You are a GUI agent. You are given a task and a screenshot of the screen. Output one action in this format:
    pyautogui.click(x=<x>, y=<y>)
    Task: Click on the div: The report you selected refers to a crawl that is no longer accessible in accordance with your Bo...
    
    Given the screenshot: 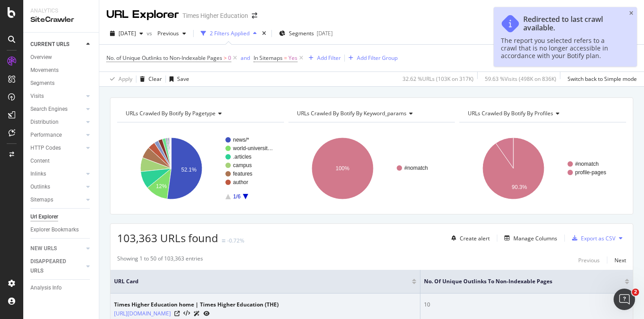 What is the action you would take?
    pyautogui.click(x=561, y=48)
    